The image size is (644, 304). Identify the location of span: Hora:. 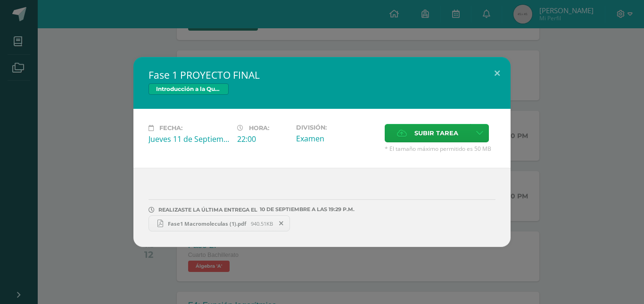
(259, 127).